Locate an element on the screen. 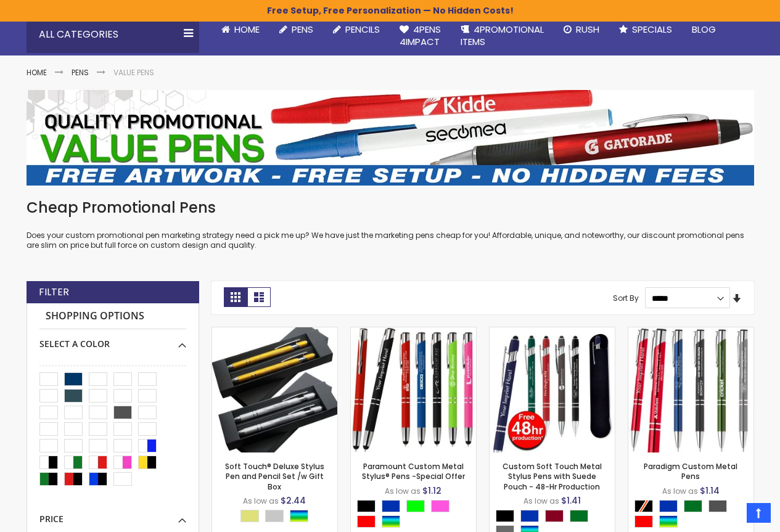 This screenshot has width=780, height=532. img: Paramount Custom Metal Stylus® Pens -Special Offer is located at coordinates (413, 390).